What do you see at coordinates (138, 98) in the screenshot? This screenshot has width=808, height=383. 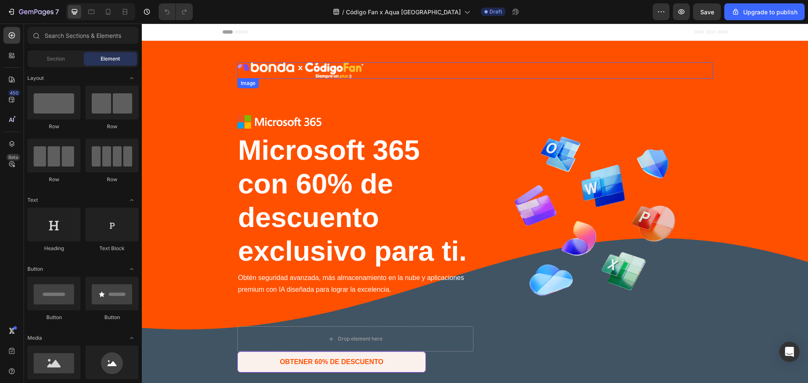 I see `img: gempages_557575933809132469-725096d6-8850-4726-b421-cd2165776b06.png` at bounding box center [138, 98].